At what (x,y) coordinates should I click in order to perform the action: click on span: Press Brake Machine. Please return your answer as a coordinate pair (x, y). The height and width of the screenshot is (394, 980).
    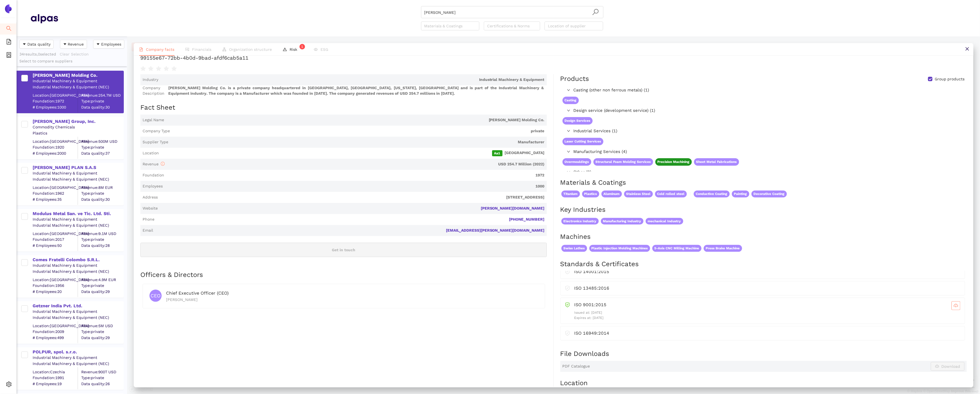
    Looking at the image, I should click on (722, 248).